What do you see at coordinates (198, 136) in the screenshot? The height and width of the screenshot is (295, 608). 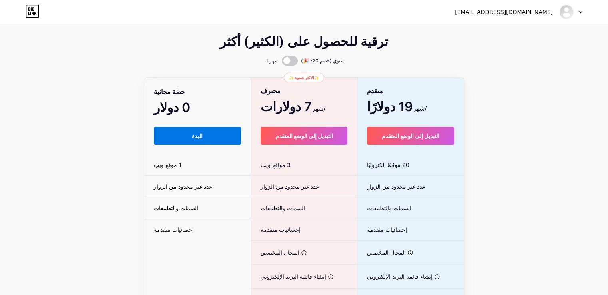 I see `button: البدء` at bounding box center [198, 136].